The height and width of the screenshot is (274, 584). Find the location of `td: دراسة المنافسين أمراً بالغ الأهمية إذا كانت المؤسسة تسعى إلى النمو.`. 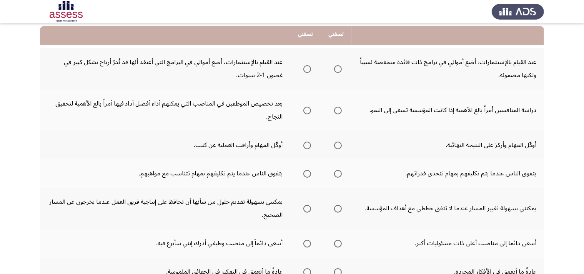

td: دراسة المنافسين أمراً بالغ الأهمية إذا كانت المؤسسة تسعى إلى النمو. is located at coordinates (448, 110).